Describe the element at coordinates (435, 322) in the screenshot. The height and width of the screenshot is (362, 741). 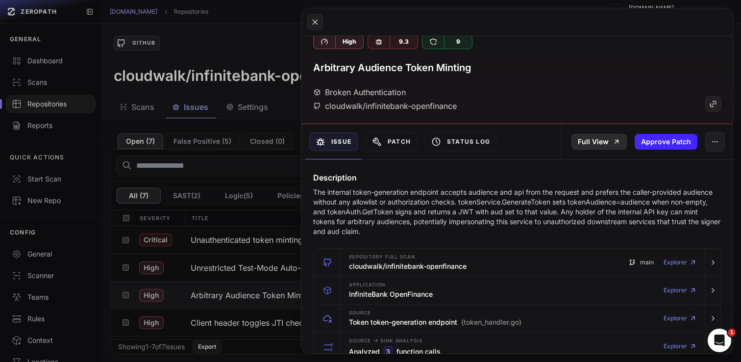
I see `h3: Token token-generation endpoint` at that location.